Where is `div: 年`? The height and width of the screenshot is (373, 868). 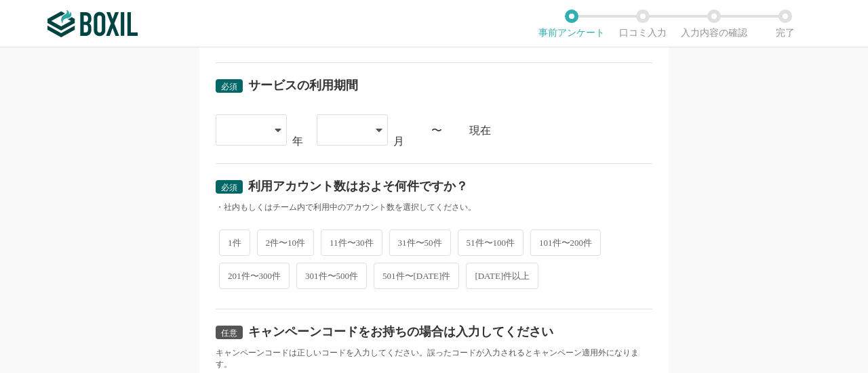 div: 年 is located at coordinates (297, 142).